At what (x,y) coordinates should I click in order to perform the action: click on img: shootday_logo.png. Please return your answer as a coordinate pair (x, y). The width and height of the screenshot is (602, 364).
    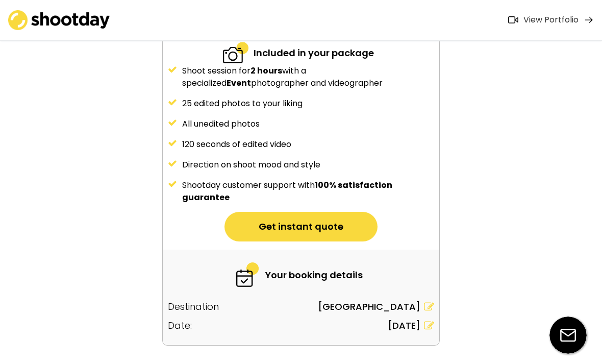
    Looking at the image, I should click on (60, 20).